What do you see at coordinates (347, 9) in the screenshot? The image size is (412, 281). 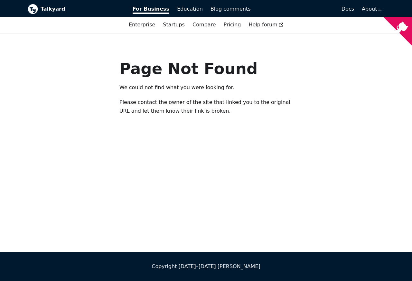 I see `span: Docs` at bounding box center [347, 9].